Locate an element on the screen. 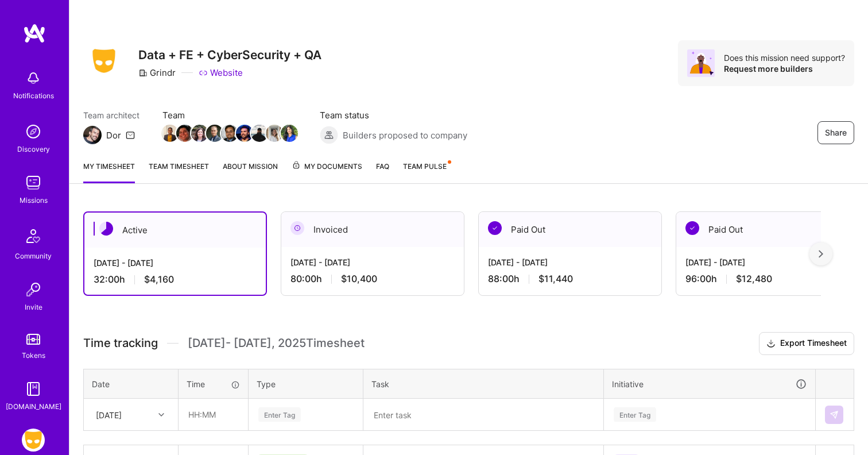 Image resolution: width=868 pixels, height=455 pixels. div: Discovery is located at coordinates (34, 148).